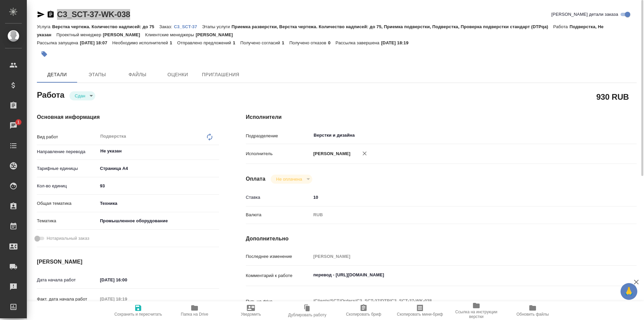 The width and height of the screenshot is (644, 320). Describe the element at coordinates (67, 280) in the screenshot. I see `p: Дата начала работ` at that location.